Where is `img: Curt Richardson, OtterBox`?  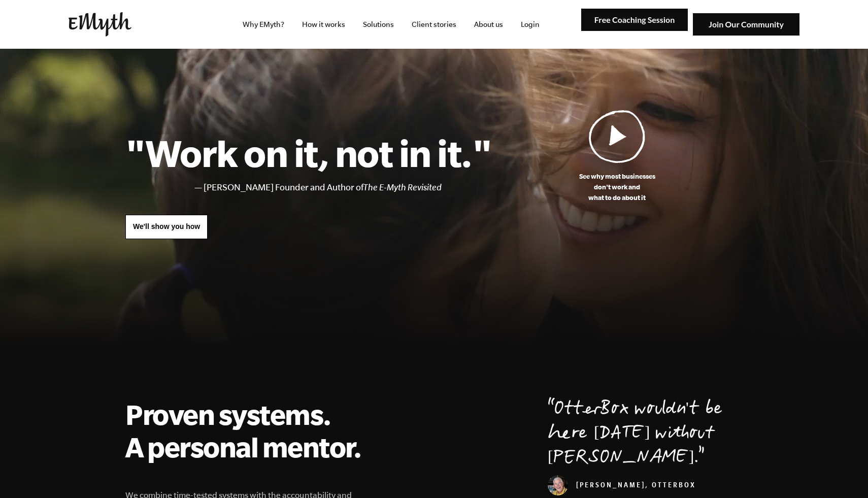
img: Curt Richardson, OtterBox is located at coordinates (558, 485).